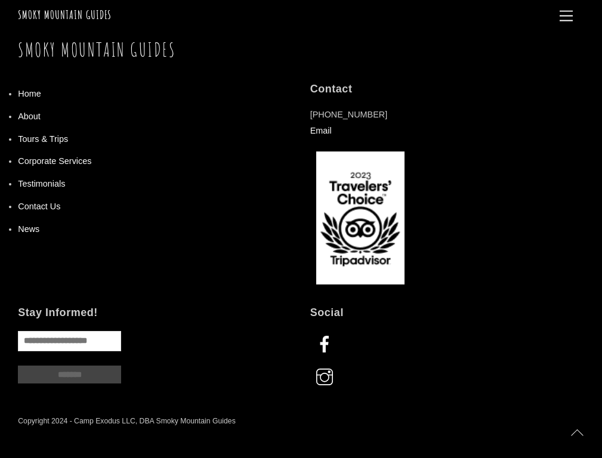 This screenshot has width=602, height=458. What do you see at coordinates (43, 139) in the screenshot?
I see `a: Tours & Trips` at bounding box center [43, 139].